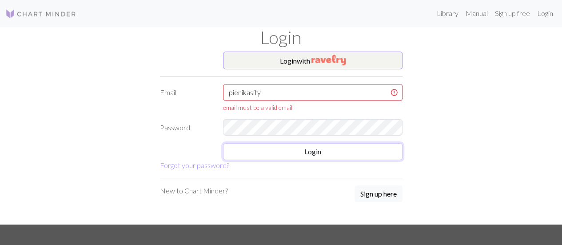  Describe the element at coordinates (328, 60) in the screenshot. I see `img: Ravelry` at that location.